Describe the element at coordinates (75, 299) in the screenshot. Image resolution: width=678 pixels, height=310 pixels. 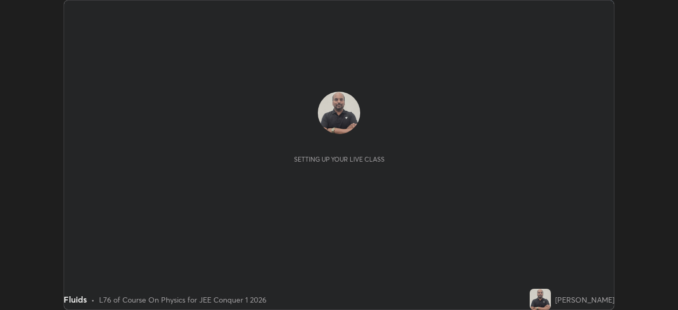
I see `div: Fluids` at that location.